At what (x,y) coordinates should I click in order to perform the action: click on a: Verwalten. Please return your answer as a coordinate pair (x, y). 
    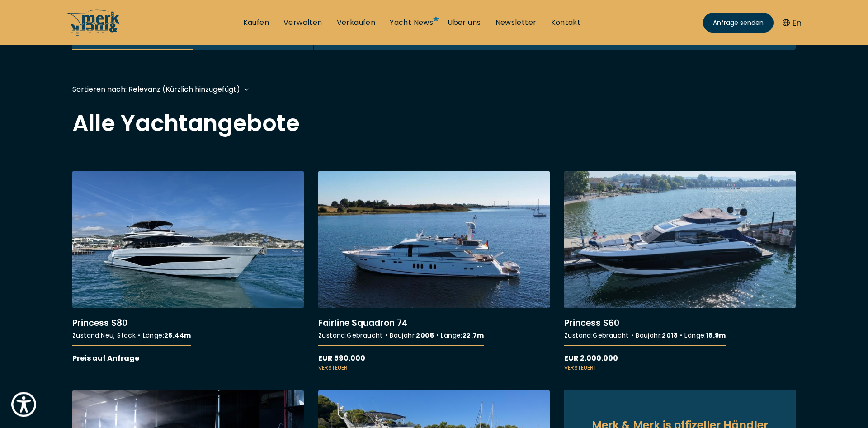
    Looking at the image, I should click on (303, 23).